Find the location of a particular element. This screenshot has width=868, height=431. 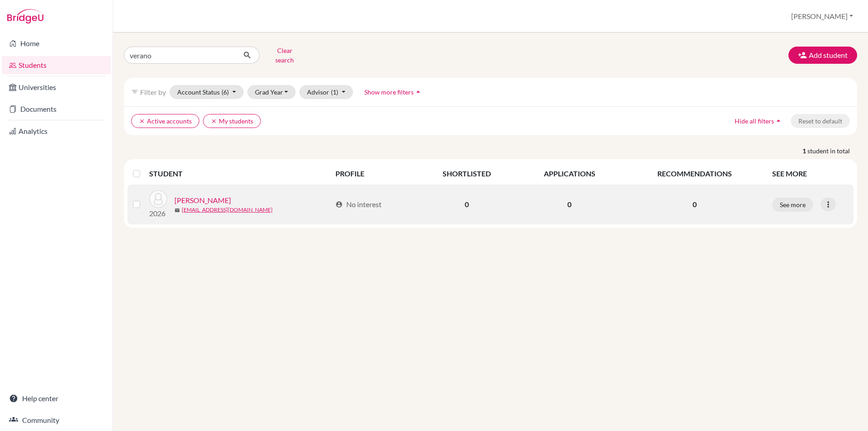

img: Verano, Joaquin is located at coordinates (158, 199).